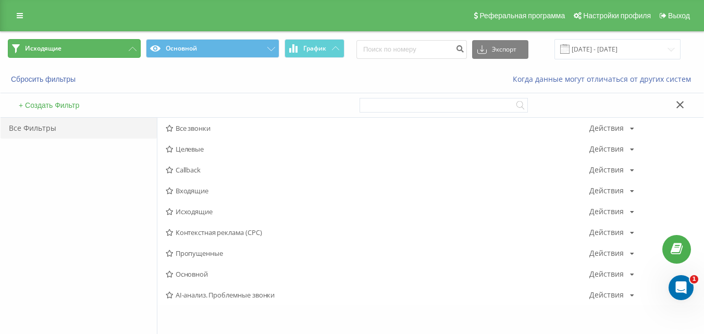  Describe the element at coordinates (377, 253) in the screenshot. I see `span: Пропущенные` at that location.